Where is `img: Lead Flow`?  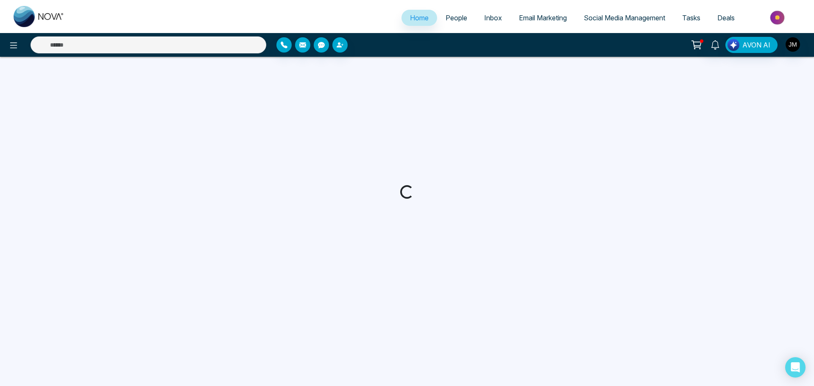
img: Lead Flow is located at coordinates (733, 45).